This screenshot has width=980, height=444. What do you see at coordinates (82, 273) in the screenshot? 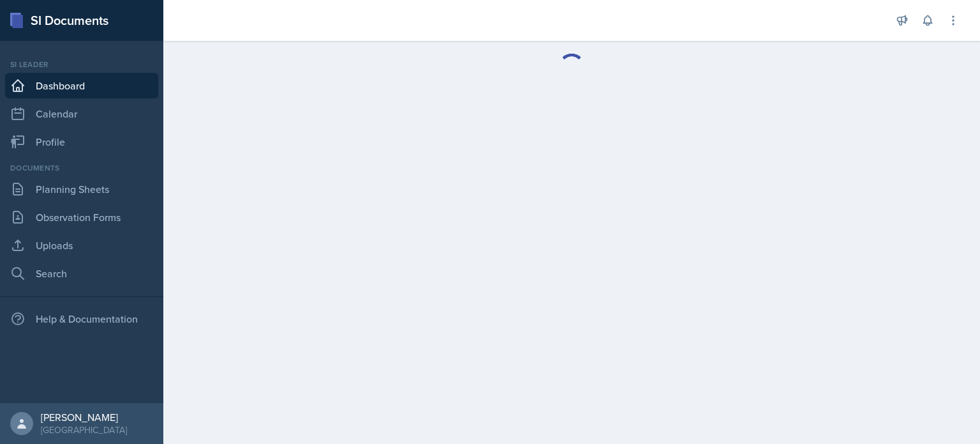
I see `a: Search` at bounding box center [82, 273].